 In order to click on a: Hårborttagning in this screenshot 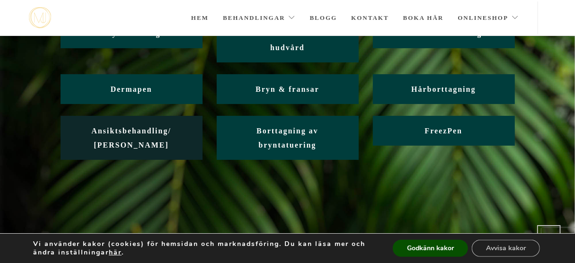, I will do `click(444, 89)`.